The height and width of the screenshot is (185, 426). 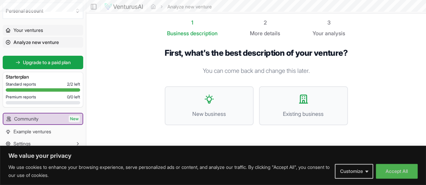 What do you see at coordinates (303, 106) in the screenshot?
I see `button: Existing business` at bounding box center [303, 106].